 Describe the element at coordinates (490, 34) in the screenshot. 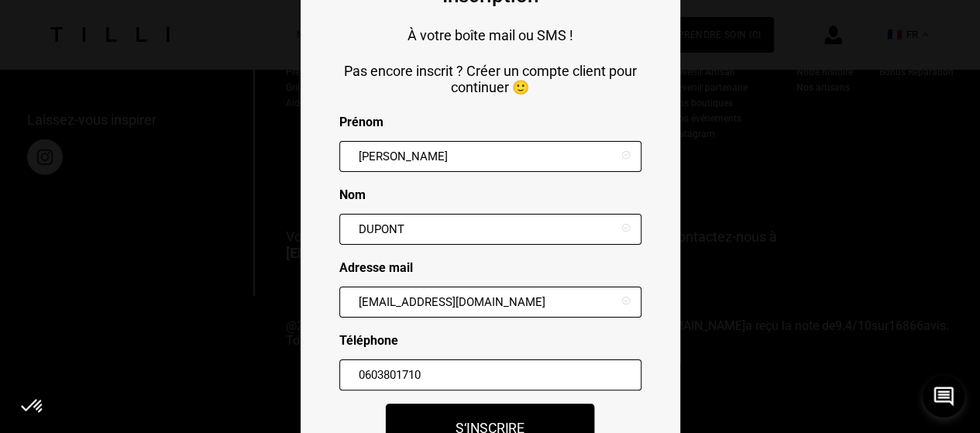

I see `p: À votre boîte mail ou SMS !` at that location.